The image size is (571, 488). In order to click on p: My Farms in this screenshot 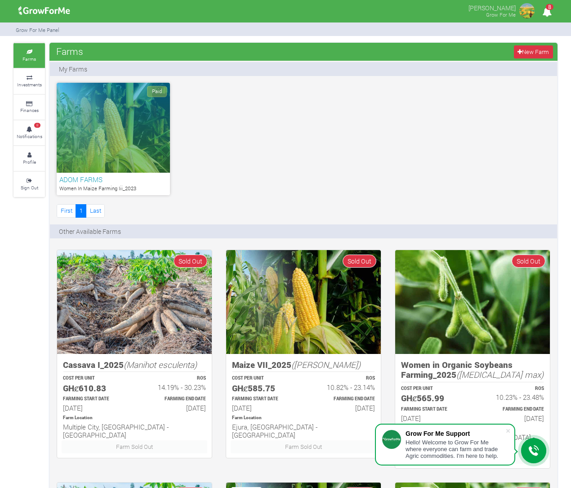, I will do `click(73, 69)`.